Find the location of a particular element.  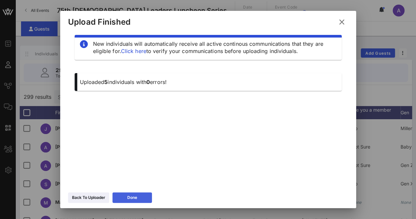

p: Uploaded individuals with errors! is located at coordinates (208, 82).